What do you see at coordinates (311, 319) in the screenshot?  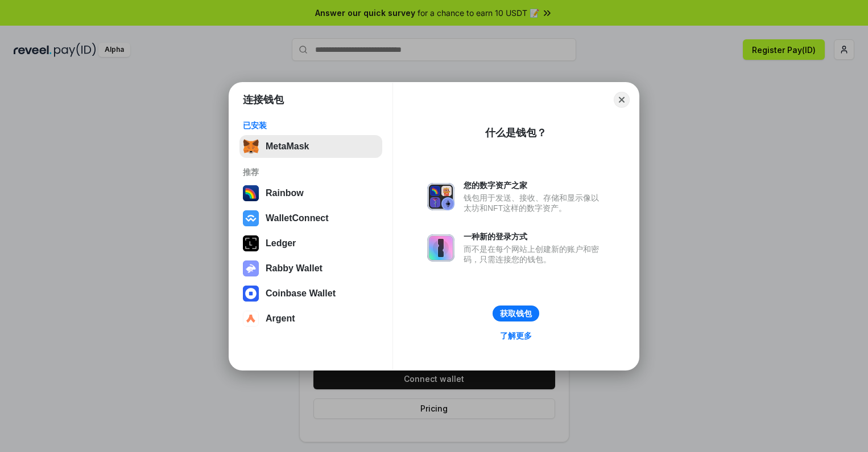 I see `button: Argent` at bounding box center [311, 319].